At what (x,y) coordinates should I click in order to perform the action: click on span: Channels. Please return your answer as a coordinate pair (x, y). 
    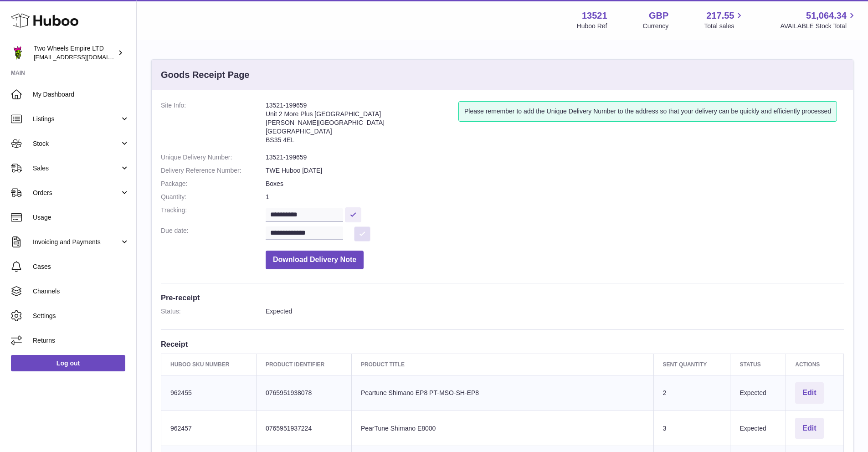
    Looking at the image, I should click on (81, 291).